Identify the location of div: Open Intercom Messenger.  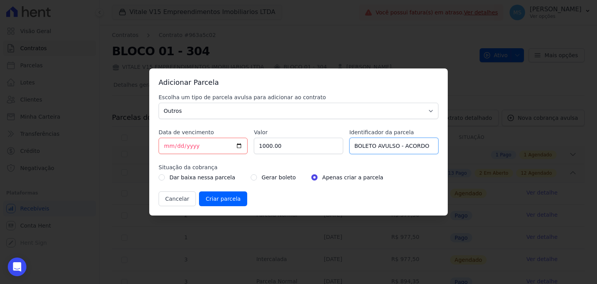
(17, 266).